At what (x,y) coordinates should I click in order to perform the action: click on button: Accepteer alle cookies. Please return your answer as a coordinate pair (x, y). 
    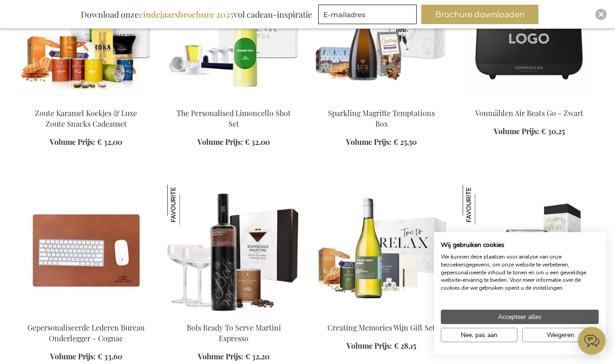
    Looking at the image, I should click on (520, 317).